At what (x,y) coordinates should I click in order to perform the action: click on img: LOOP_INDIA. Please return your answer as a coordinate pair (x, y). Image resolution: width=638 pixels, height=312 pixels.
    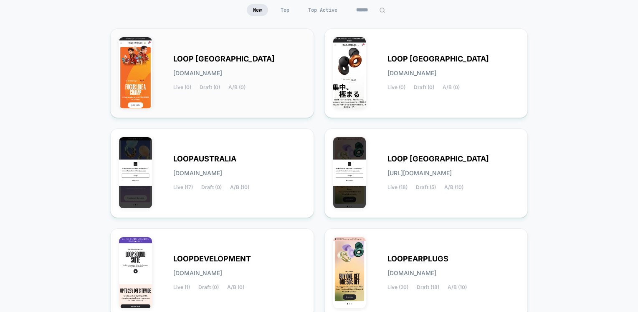
    Looking at the image, I should click on (135, 73).